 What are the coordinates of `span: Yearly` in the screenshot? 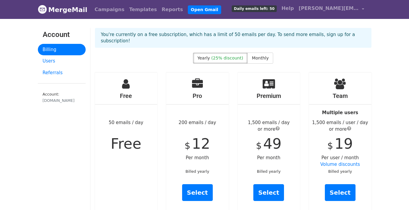 It's located at (204, 58).